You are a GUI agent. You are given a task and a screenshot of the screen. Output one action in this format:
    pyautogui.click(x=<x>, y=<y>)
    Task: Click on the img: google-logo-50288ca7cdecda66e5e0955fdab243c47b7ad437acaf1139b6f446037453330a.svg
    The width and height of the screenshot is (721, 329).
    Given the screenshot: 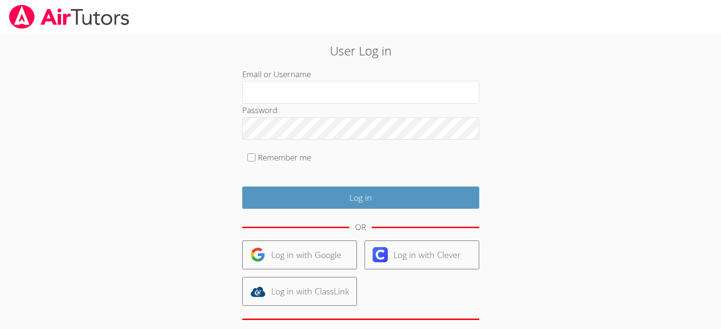 What is the action you would take?
    pyautogui.click(x=258, y=255)
    